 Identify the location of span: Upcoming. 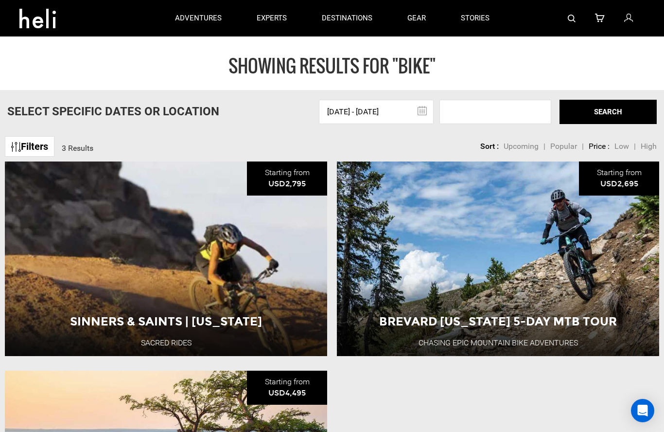
(521, 146).